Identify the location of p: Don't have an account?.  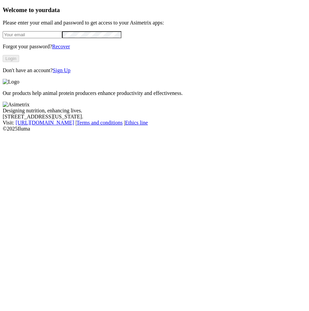
(154, 71).